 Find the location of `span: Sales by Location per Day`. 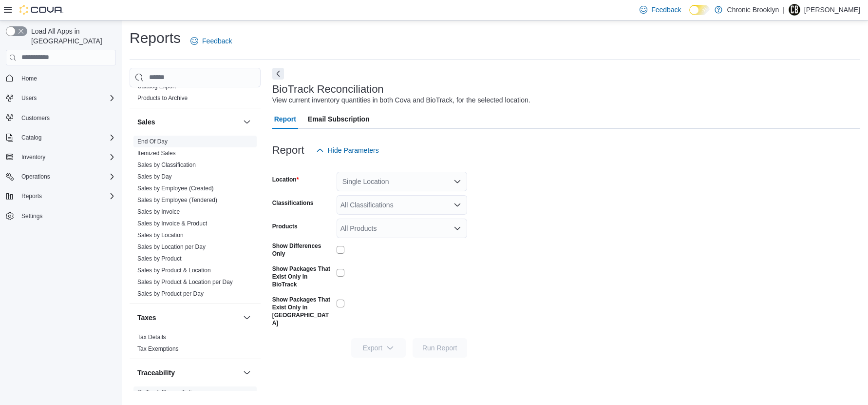

span: Sales by Location per Day is located at coordinates (171, 247).